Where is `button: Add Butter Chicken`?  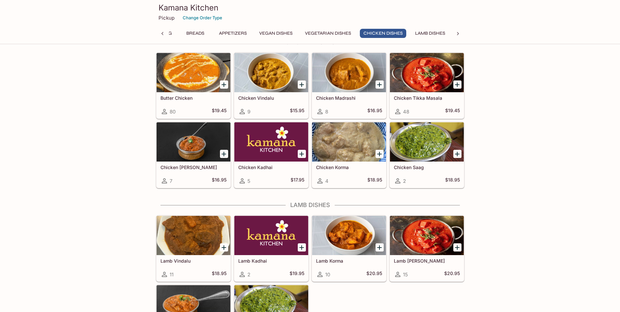
button: Add Butter Chicken is located at coordinates (224, 84).